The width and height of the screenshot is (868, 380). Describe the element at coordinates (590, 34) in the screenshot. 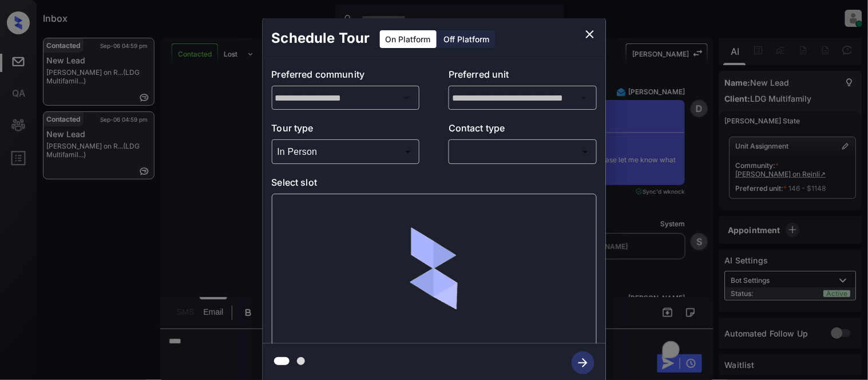

I see `button: close` at that location.